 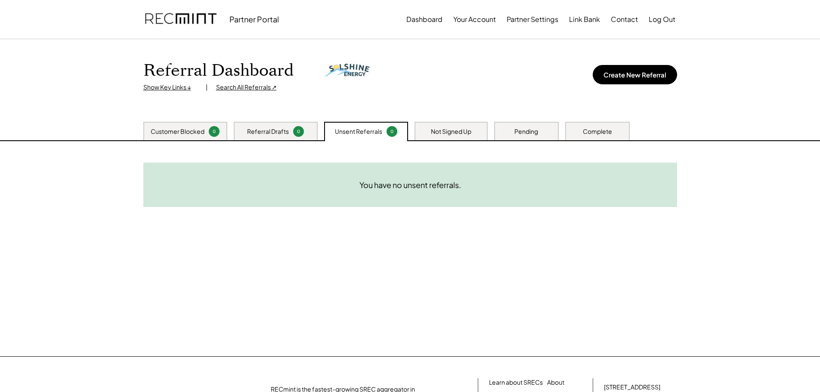 What do you see at coordinates (424, 19) in the screenshot?
I see `button: Dashboard` at bounding box center [424, 19].